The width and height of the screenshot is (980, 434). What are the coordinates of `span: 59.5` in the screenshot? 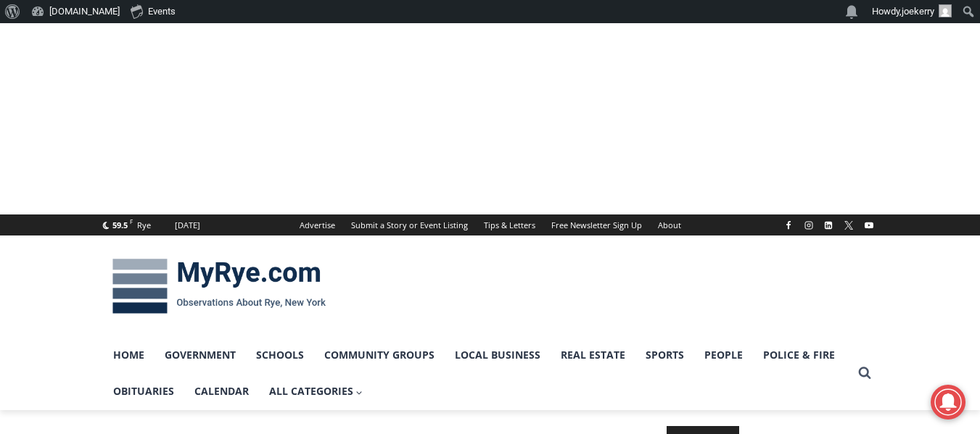 It's located at (120, 224).